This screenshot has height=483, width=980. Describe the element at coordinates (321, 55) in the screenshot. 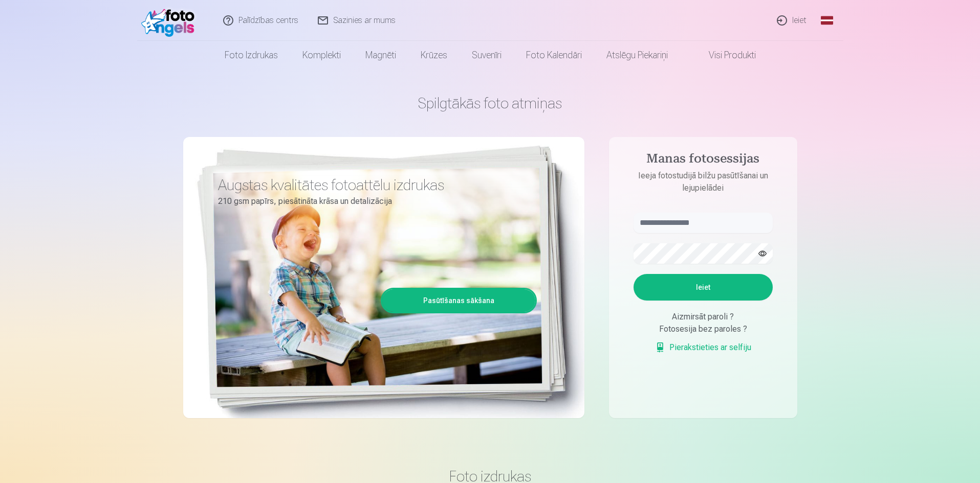

I see `a: Komplekti` at that location.